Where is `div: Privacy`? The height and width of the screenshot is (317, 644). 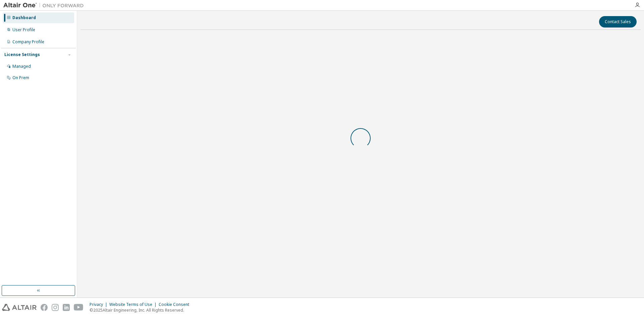
div: Privacy is located at coordinates (99, 304).